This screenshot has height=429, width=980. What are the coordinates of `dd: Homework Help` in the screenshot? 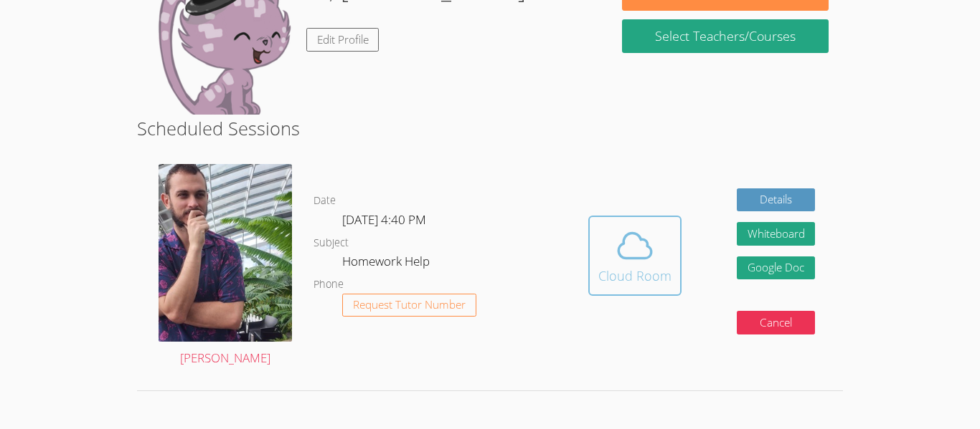 It's located at (388, 264).